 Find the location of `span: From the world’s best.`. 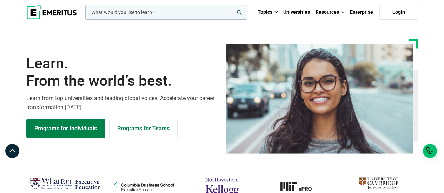

span: From the world’s best. is located at coordinates (122, 81).